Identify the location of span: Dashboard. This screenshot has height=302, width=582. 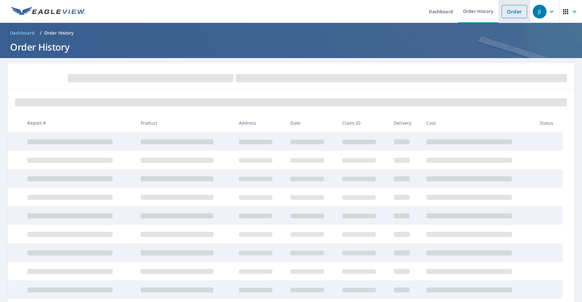
(22, 33).